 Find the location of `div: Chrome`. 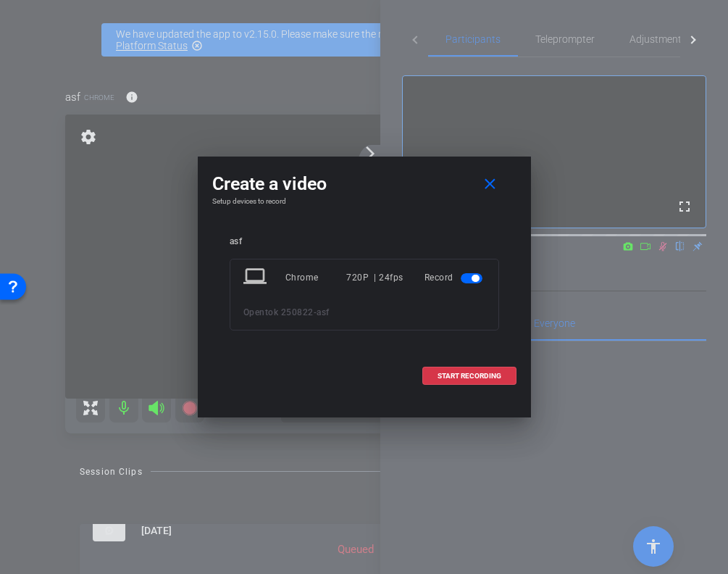

div: Chrome is located at coordinates (316, 277).